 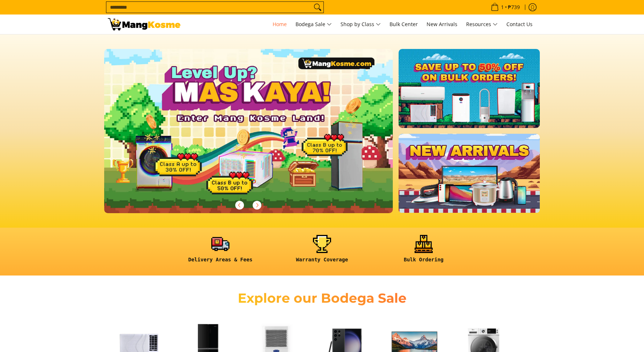 I want to click on span: Contact Us, so click(x=519, y=24).